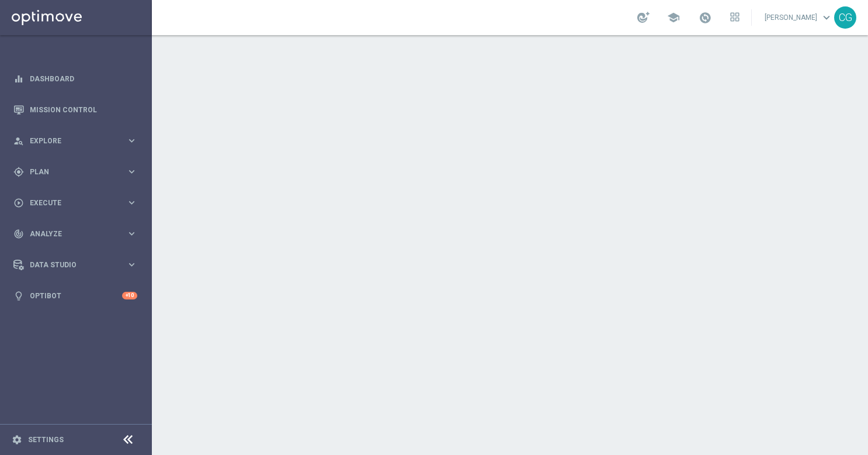 The width and height of the screenshot is (868, 455). What do you see at coordinates (75, 234) in the screenshot?
I see `div: track_changes Analyze keyboard_arrow_right` at bounding box center [75, 234].